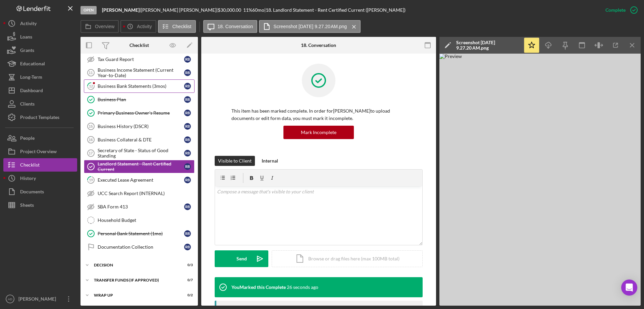 Image resolution: width=644 pixels, height=309 pixels. Describe the element at coordinates (144, 26) in the screenshot. I see `label: Activity` at that location.